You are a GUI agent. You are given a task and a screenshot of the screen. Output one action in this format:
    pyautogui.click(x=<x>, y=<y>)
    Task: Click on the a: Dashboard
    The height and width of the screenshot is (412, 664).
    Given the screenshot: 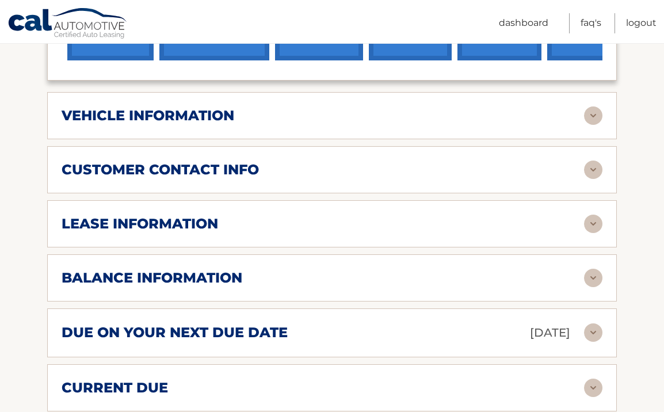 What is the action you would take?
    pyautogui.click(x=524, y=23)
    